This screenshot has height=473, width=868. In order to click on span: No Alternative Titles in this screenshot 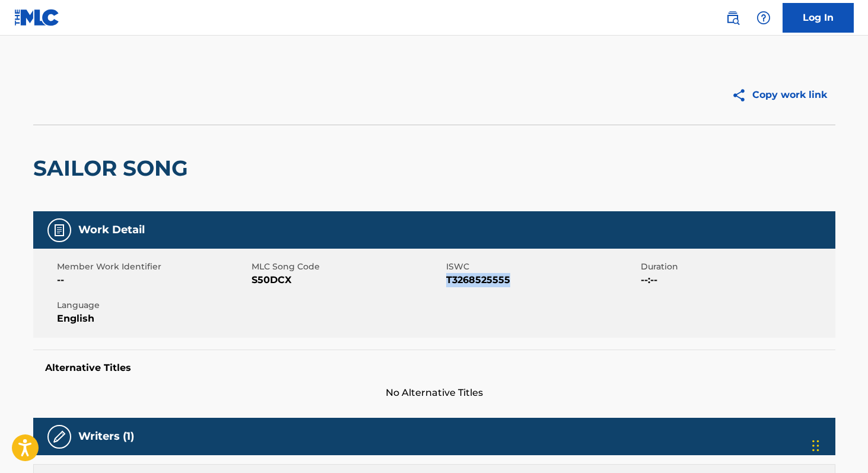, I will do `click(434, 393)`.